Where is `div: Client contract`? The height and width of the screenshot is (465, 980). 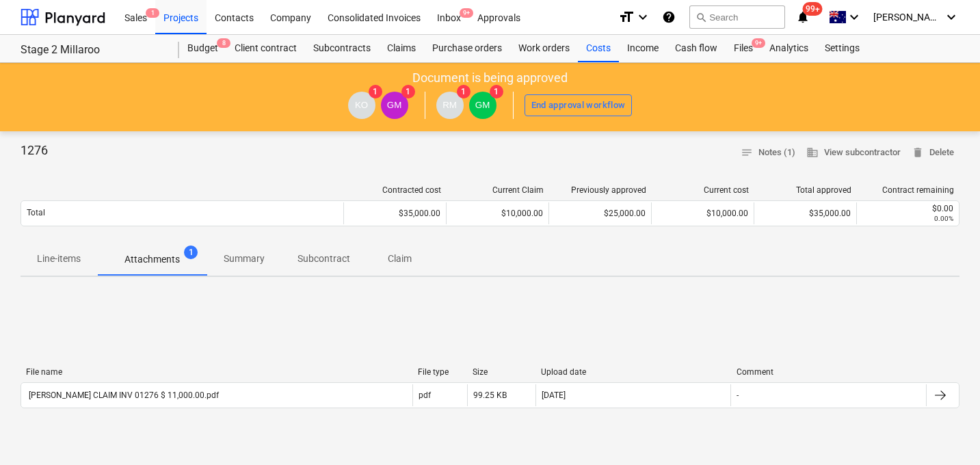
div: Client contract is located at coordinates (265, 48).